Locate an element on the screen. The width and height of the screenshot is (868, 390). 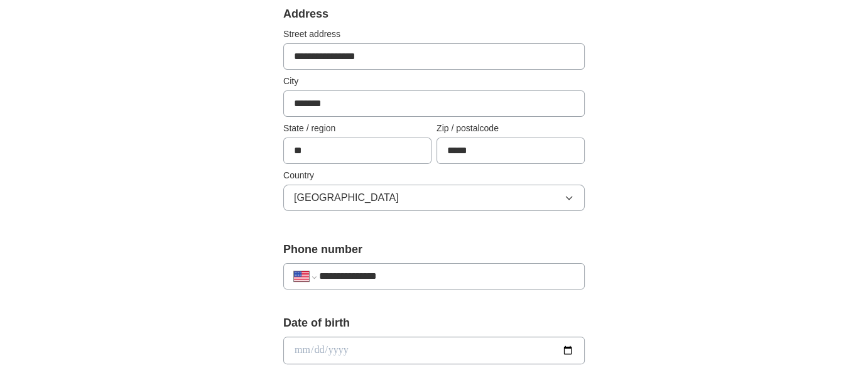
label: State / region is located at coordinates (357, 128).